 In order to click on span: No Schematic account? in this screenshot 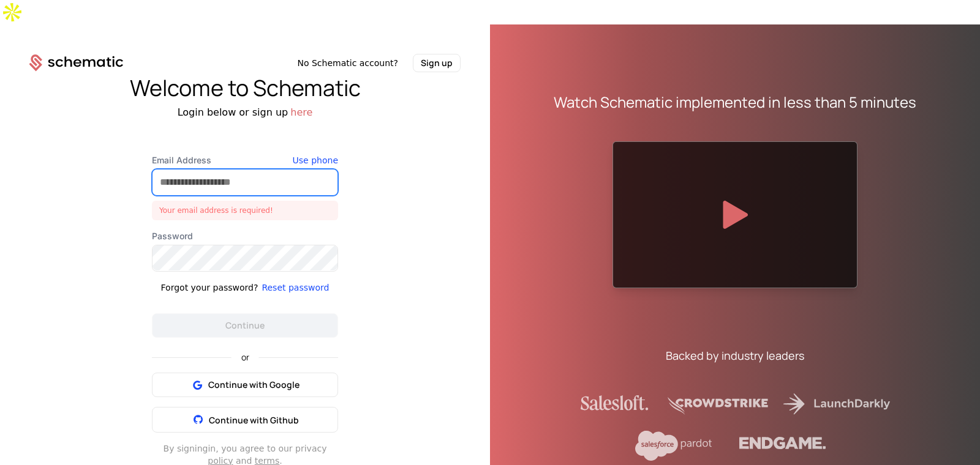, I will do `click(347, 63)`.